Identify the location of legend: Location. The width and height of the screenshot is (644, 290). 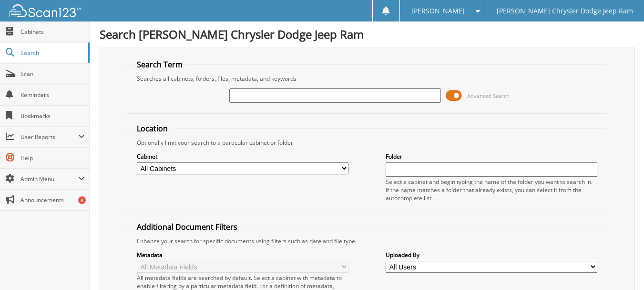
(152, 129).